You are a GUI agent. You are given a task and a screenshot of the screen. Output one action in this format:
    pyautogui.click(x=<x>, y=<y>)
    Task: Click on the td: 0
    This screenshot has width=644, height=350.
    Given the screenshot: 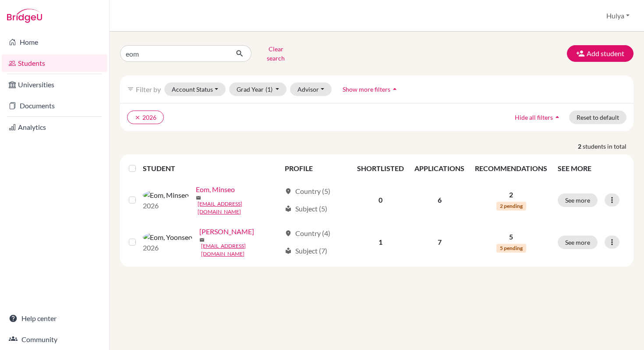 What is the action you would take?
    pyautogui.click(x=380, y=200)
    